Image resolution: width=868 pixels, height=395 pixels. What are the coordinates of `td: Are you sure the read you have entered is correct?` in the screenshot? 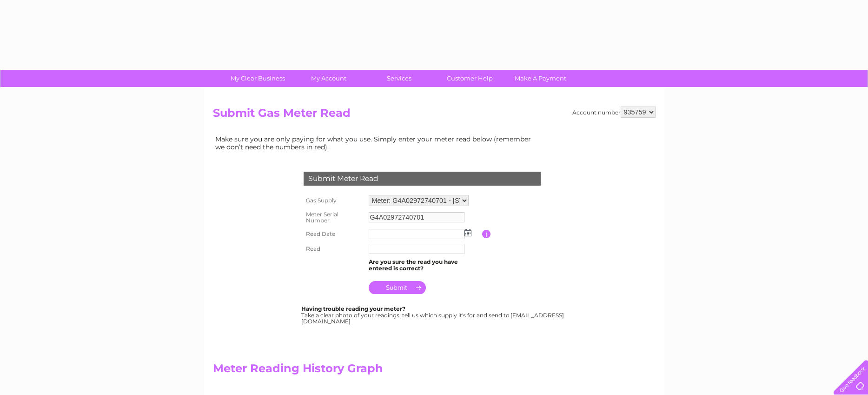 It's located at (424, 265).